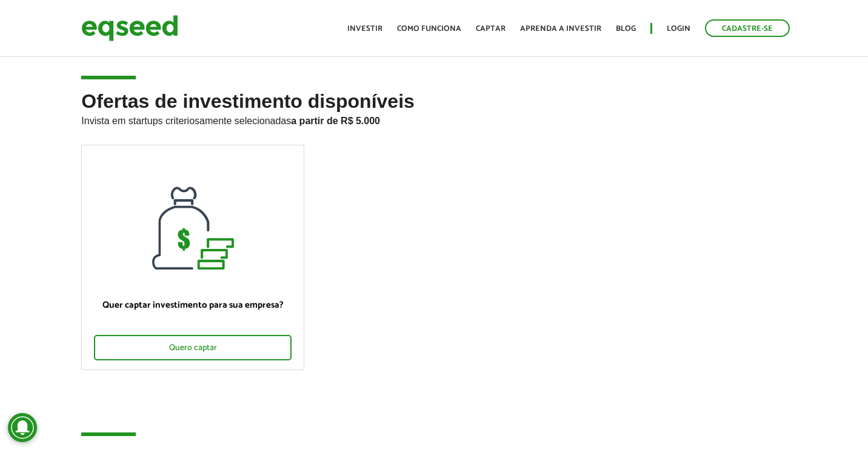  Describe the element at coordinates (433, 117) in the screenshot. I see `h2: Ofertas de investimento disponíveis` at that location.